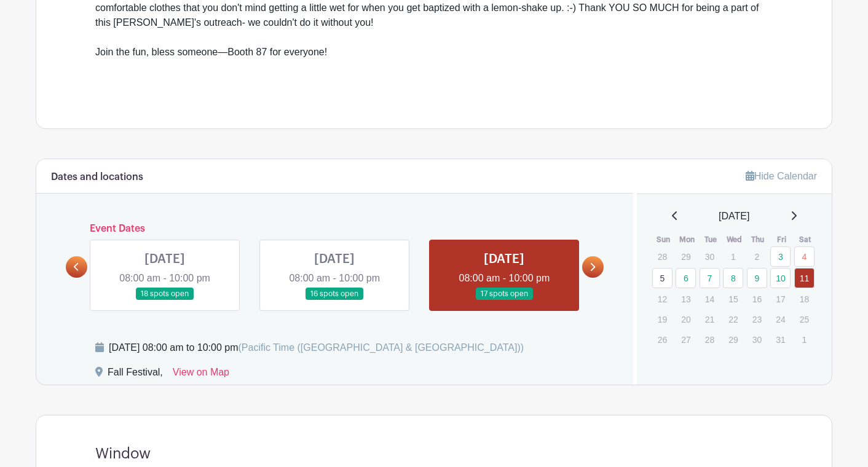  I want to click on th: Thu, so click(758, 240).